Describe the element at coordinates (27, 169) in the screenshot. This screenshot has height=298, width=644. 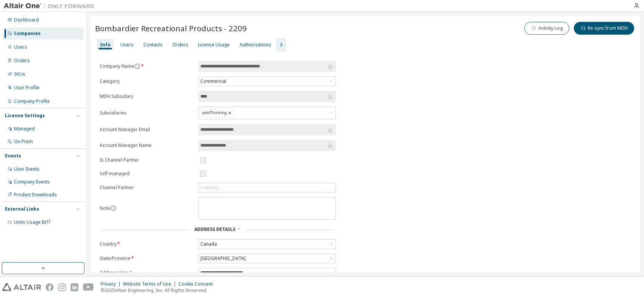
I see `div: User Events` at that location.